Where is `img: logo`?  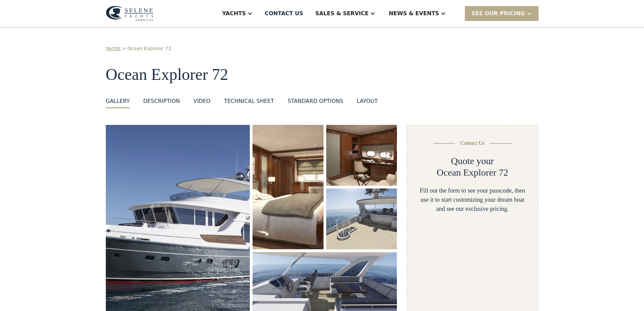
img: logo is located at coordinates (129, 13).